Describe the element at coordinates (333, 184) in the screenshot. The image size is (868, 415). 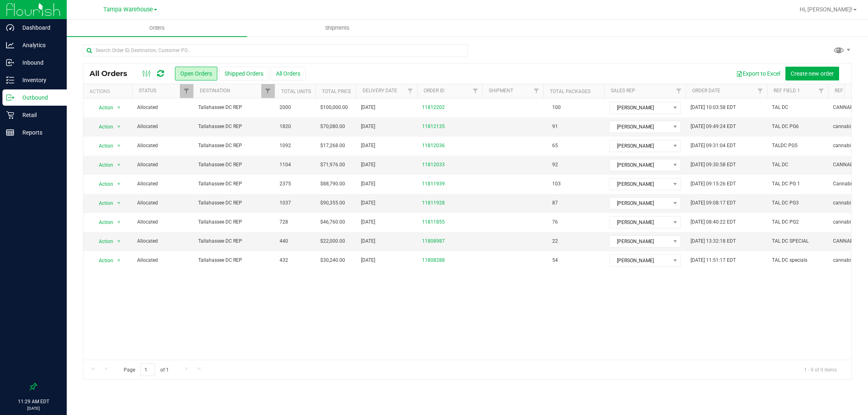
I see `span: $88,790.00` at that location.